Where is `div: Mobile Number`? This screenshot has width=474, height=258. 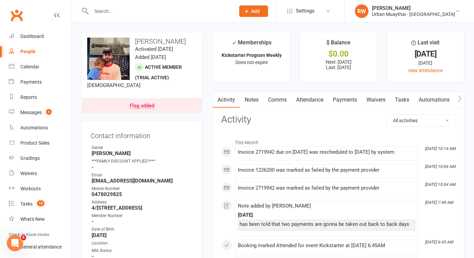 div: Mobile Number is located at coordinates (142, 189).